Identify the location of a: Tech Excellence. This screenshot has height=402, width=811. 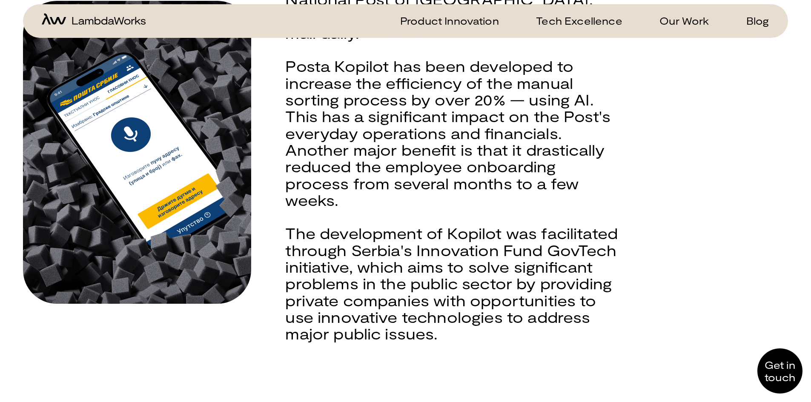
(574, 20).